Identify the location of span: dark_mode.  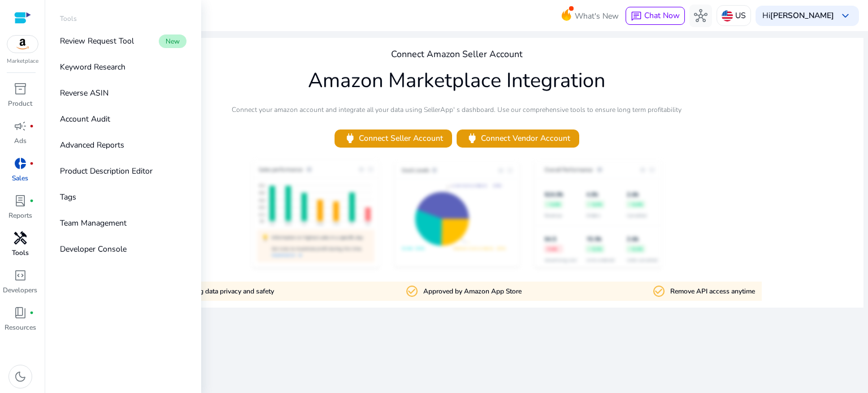
(20, 377).